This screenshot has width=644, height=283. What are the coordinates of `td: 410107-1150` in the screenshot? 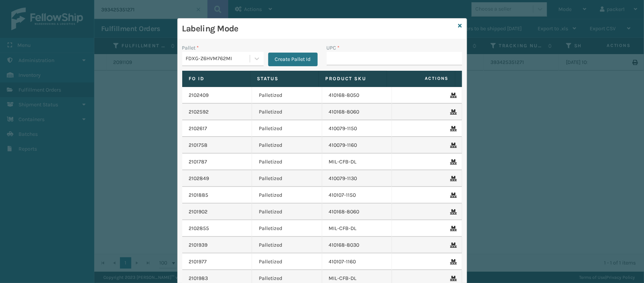 It's located at (358, 195).